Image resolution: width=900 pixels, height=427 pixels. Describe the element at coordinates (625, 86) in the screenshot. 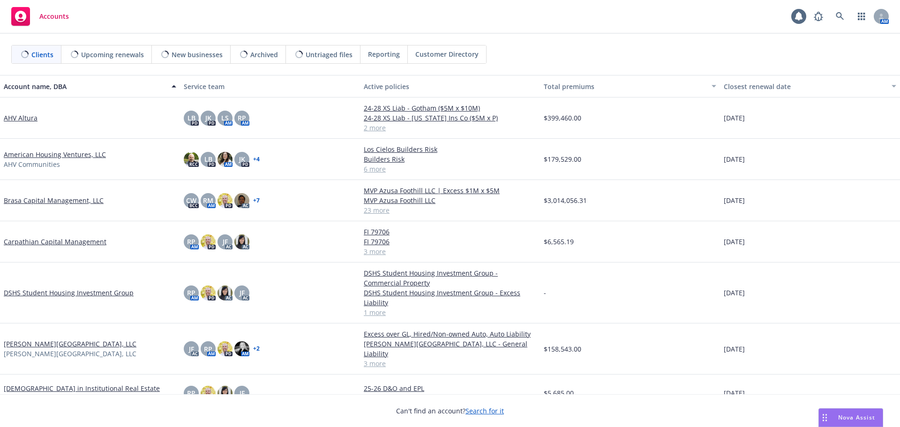

I see `div: Total premiums` at that location.